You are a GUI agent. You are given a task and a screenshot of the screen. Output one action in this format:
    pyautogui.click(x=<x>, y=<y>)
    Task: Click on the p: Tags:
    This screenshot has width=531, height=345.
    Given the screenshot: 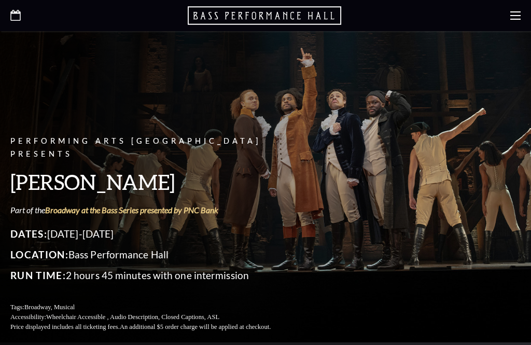 What is the action you would take?
    pyautogui.click(x=153, y=307)
    